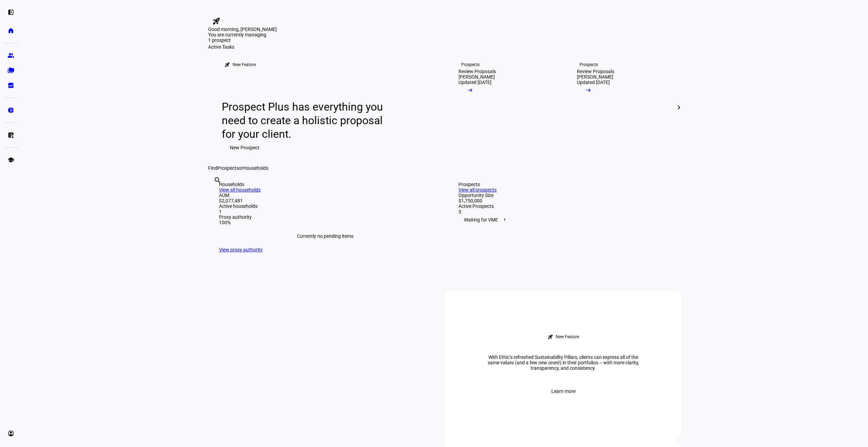  Describe the element at coordinates (240, 190) in the screenshot. I see `a: View all households` at that location.